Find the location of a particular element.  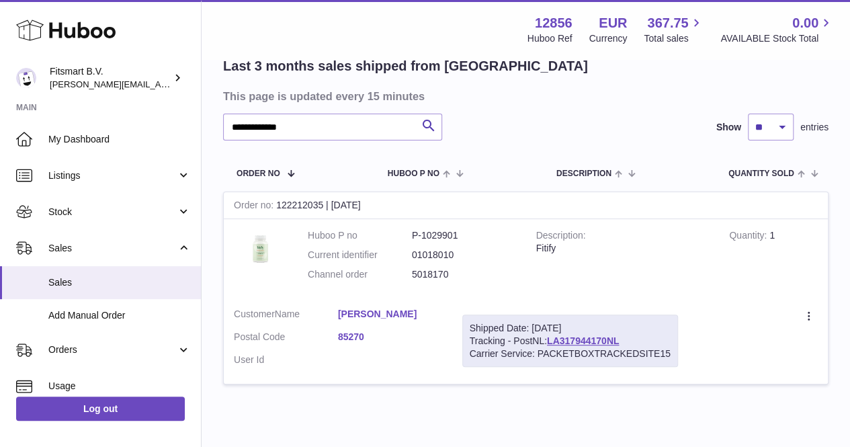

strong: Description is located at coordinates (561, 236).